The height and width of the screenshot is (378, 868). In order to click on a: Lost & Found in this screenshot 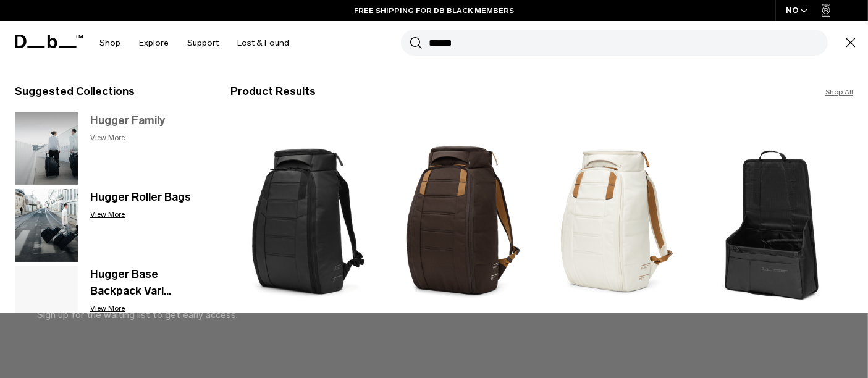, I will do `click(263, 42)`.